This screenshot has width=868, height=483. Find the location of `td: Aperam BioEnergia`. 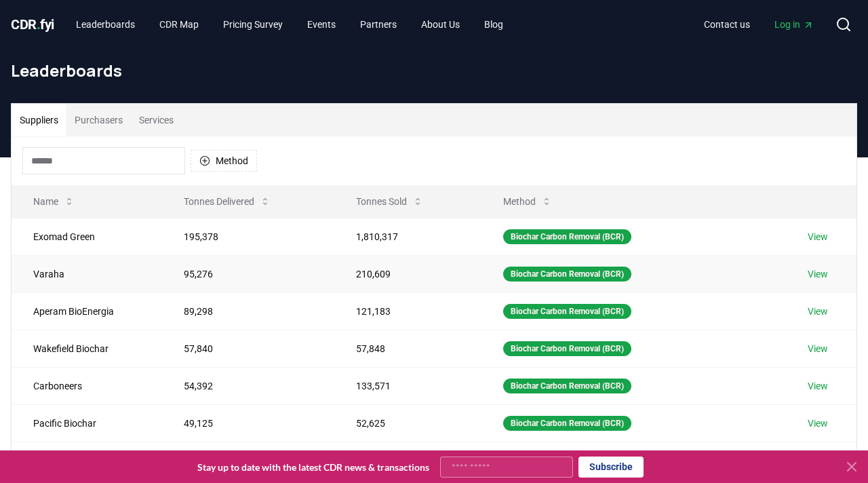

td: Aperam BioEnergia is located at coordinates (86, 311).